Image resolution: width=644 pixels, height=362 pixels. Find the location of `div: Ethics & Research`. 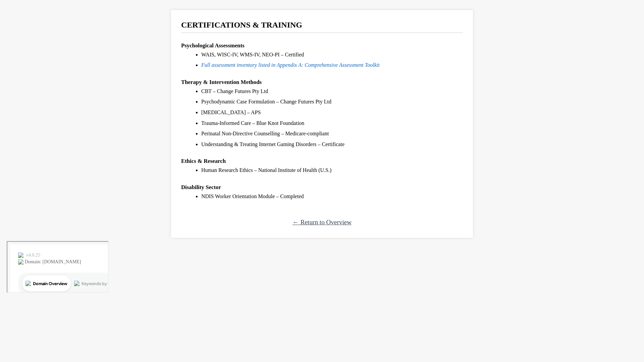

div: Ethics & Research is located at coordinates (322, 161).